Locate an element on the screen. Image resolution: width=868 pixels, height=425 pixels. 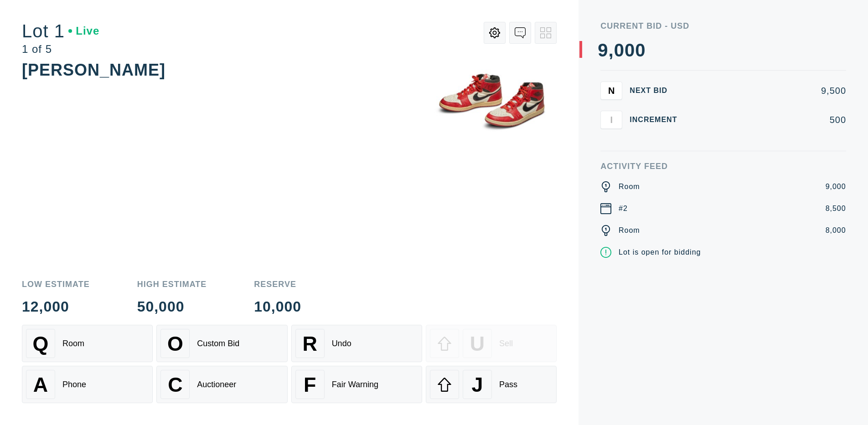
div: Reserve is located at coordinates (278, 284).